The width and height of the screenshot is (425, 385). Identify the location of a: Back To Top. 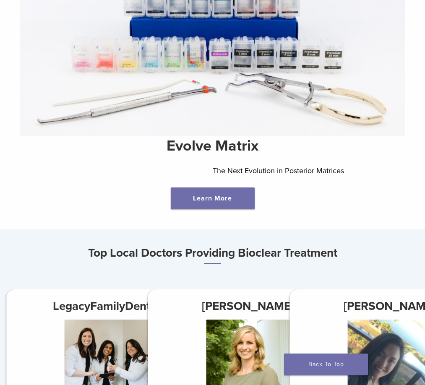
(326, 364).